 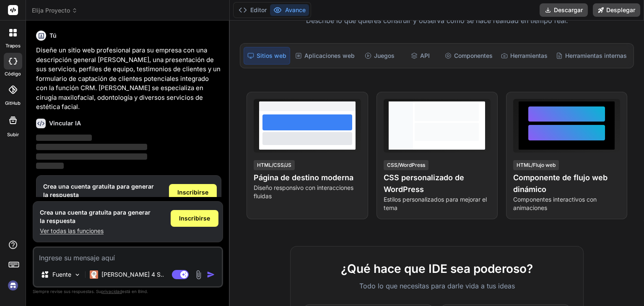 What do you see at coordinates (384, 55) in the screenshot?
I see `font: Juegos` at bounding box center [384, 55].